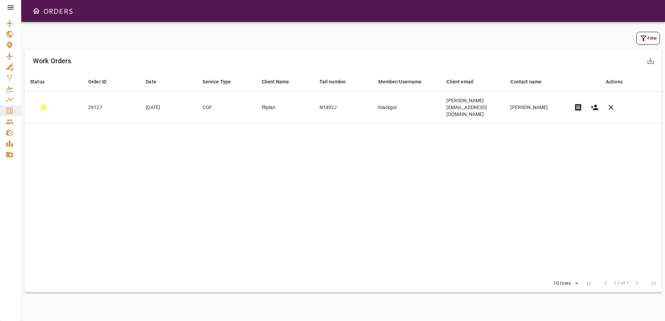 This screenshot has width=665, height=321. What do you see at coordinates (43, 107) in the screenshot?
I see `div: ADMIN` at bounding box center [43, 107].